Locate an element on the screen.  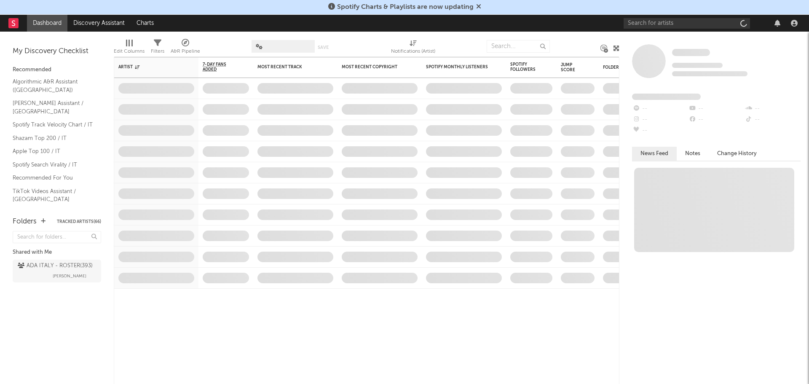
a: Dashboard is located at coordinates (47, 23).